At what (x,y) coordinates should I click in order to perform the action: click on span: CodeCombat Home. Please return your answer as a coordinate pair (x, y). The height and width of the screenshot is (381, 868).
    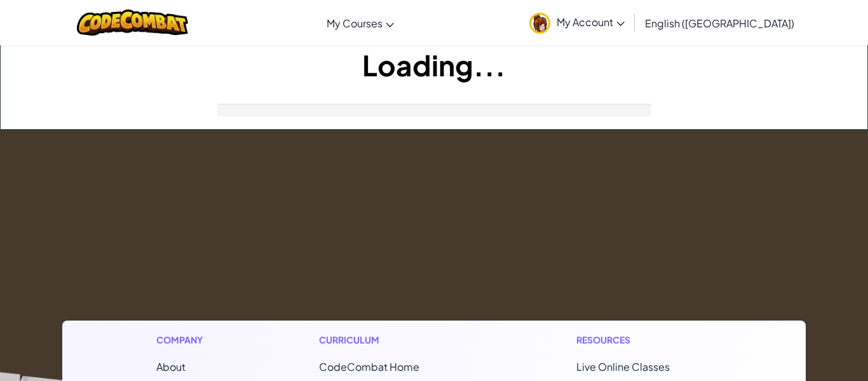
    Looking at the image, I should click on (369, 366).